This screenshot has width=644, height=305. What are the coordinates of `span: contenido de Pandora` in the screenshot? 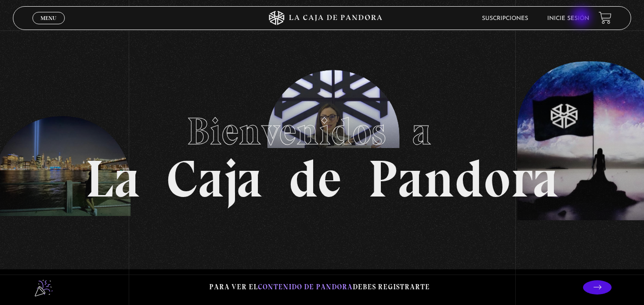 It's located at (305, 287).